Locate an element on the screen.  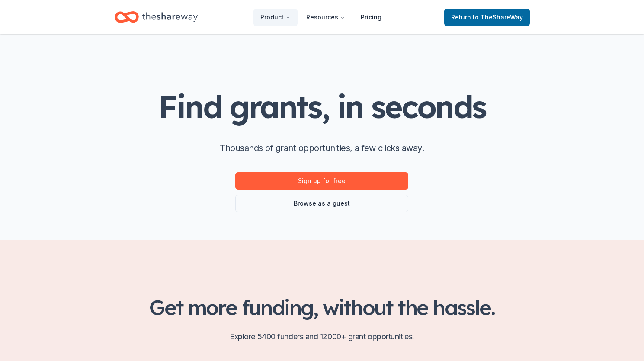
button: Resources is located at coordinates (326, 17).